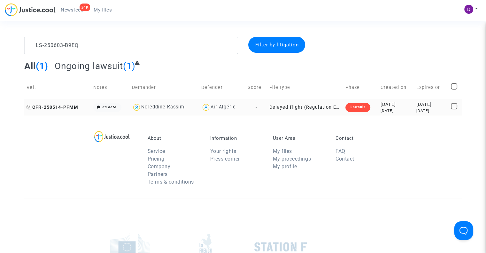 This screenshot has width=486, height=253. Describe the element at coordinates (358, 107) in the screenshot. I see `div: Lawsuit` at that location.